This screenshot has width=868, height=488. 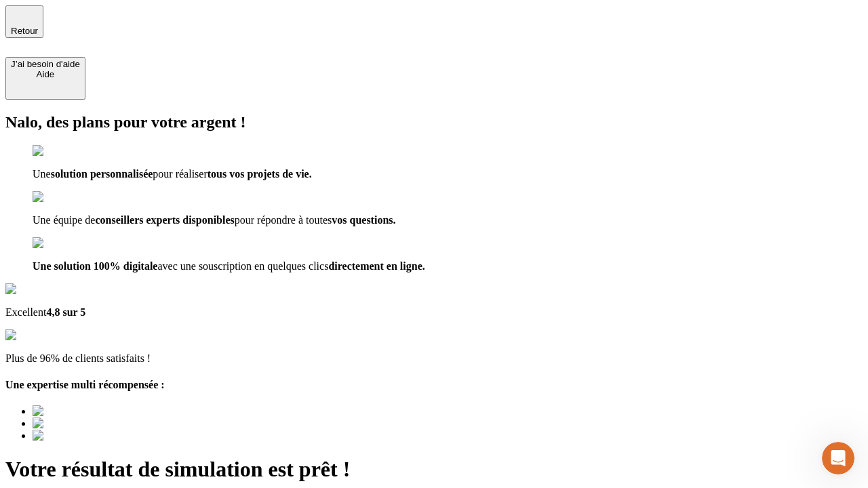 What do you see at coordinates (364, 220) in the screenshot?
I see `span: vos questions.` at bounding box center [364, 220].